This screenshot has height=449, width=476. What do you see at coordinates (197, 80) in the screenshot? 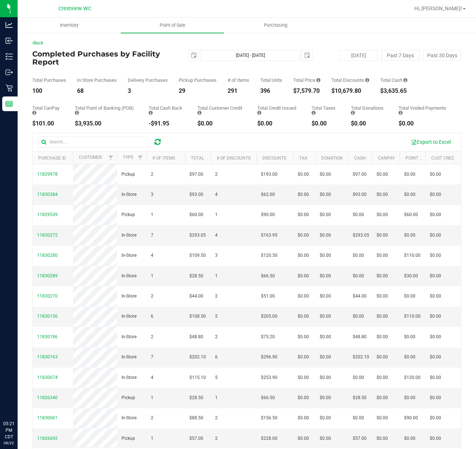
I see `div: Pickup Purchases` at bounding box center [197, 80].